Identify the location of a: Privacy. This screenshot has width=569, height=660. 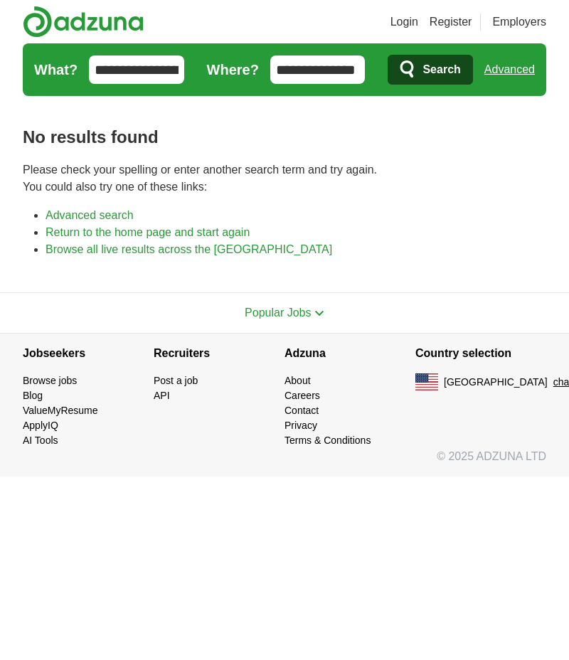
(301, 425).